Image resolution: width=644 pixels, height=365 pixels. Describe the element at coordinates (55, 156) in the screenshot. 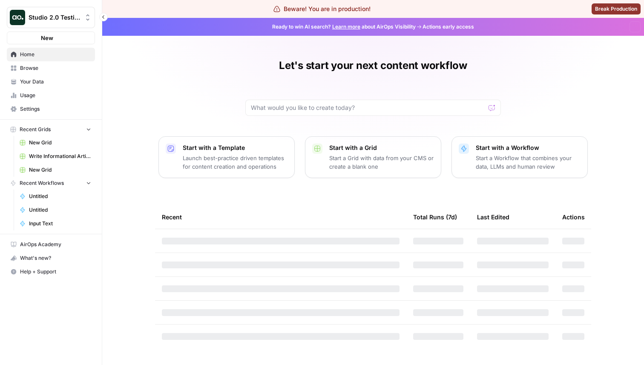

I see `a: Write Informational Article` at that location.